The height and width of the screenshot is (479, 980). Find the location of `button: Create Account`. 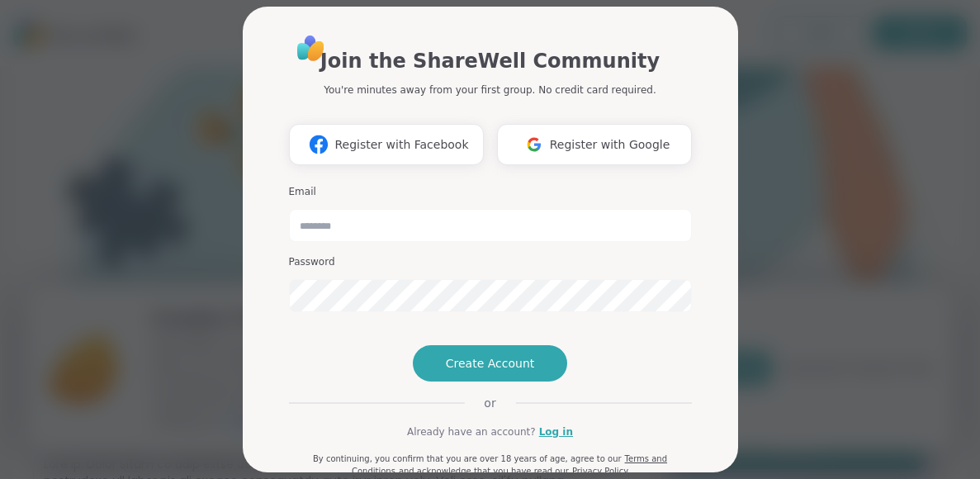

button: Create Account is located at coordinates (490, 364).